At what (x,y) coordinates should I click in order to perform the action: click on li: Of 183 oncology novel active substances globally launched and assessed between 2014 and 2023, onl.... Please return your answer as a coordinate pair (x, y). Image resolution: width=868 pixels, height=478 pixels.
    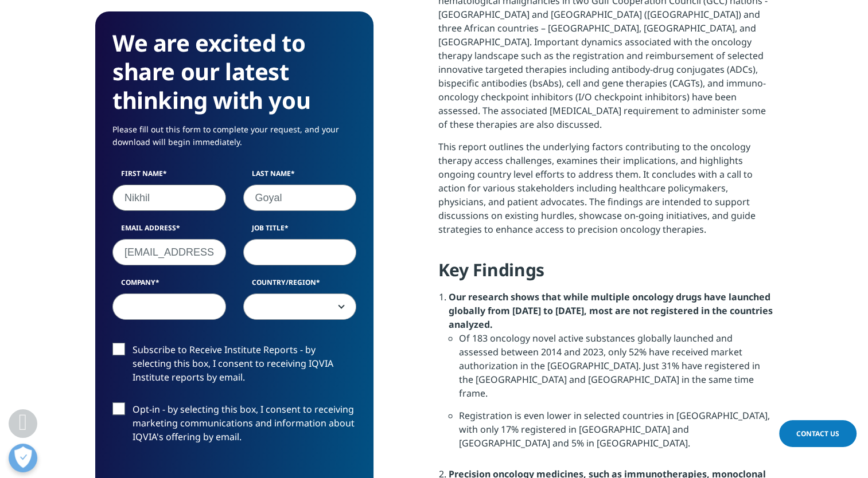
    Looking at the image, I should click on (615, 370).